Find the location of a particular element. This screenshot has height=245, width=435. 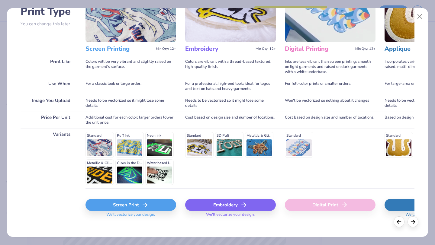

div: Print Like is located at coordinates (48, 67).